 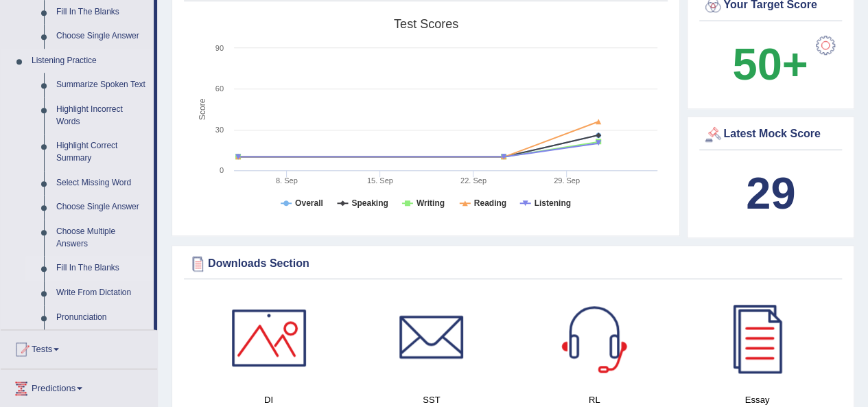 What do you see at coordinates (268, 400) in the screenshot?
I see `h4: DI` at bounding box center [268, 400].